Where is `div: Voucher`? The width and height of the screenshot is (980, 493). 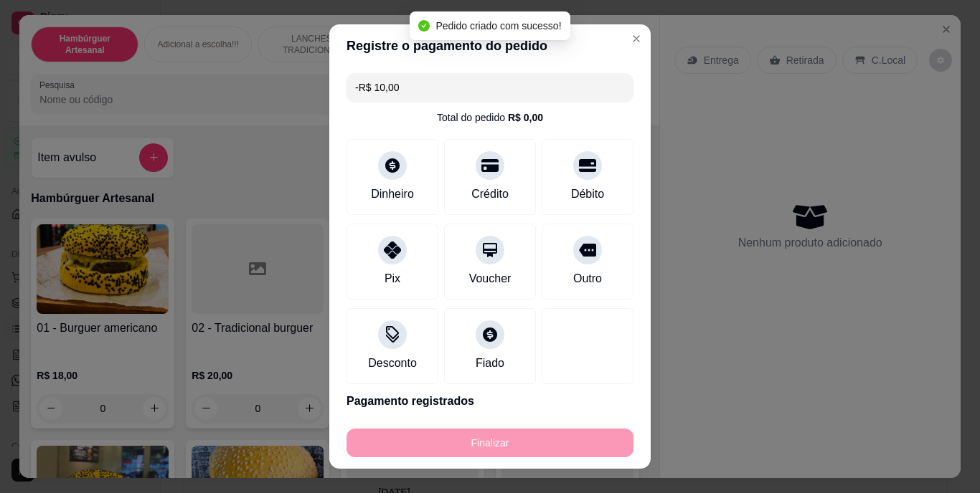 div: Voucher is located at coordinates (490, 279).